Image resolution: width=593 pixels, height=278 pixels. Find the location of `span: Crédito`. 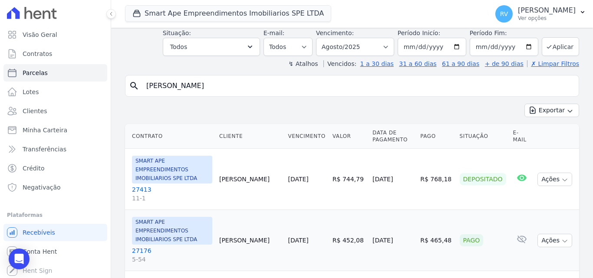

span: Crédito is located at coordinates (33, 168).